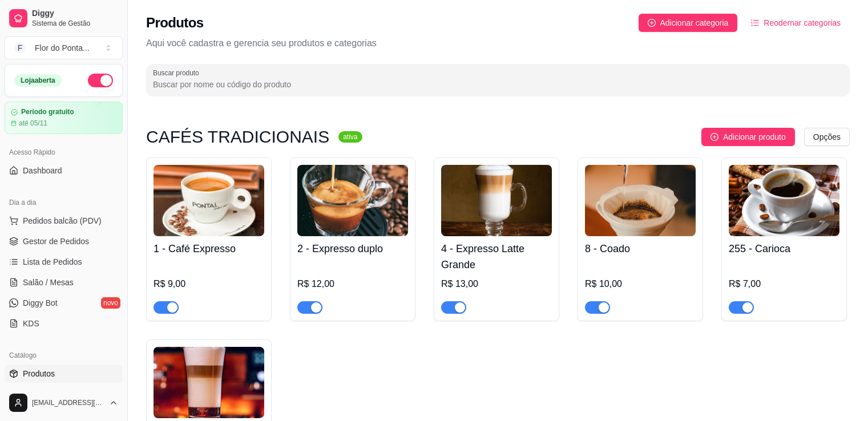 The height and width of the screenshot is (421, 868). What do you see at coordinates (64, 324) in the screenshot?
I see `a: KDS` at bounding box center [64, 324].